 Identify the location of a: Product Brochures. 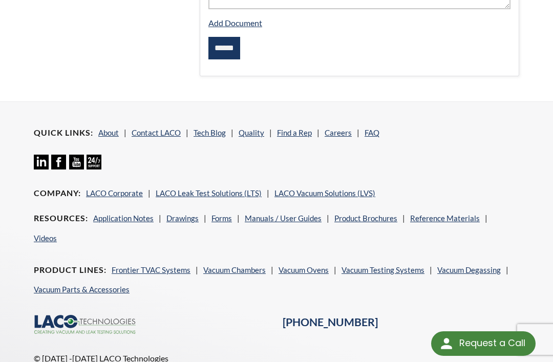
(365, 218).